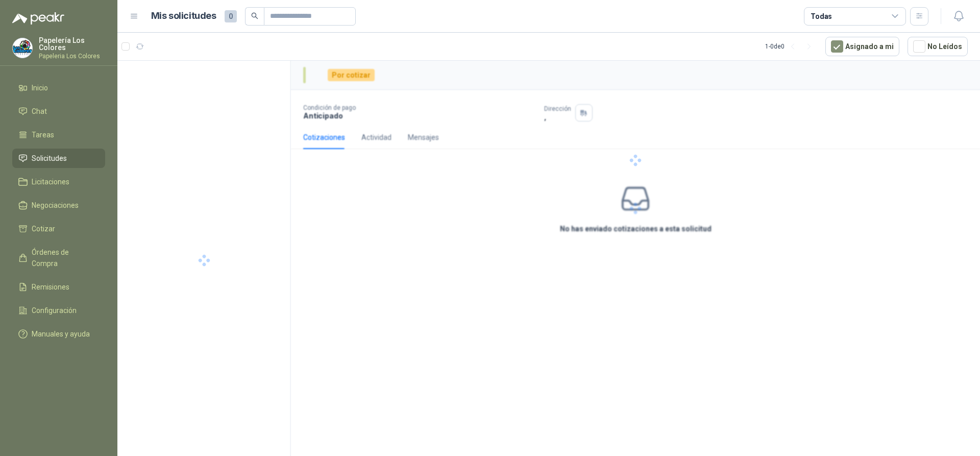 The image size is (980, 456). I want to click on img: Company Logo, so click(23, 48).